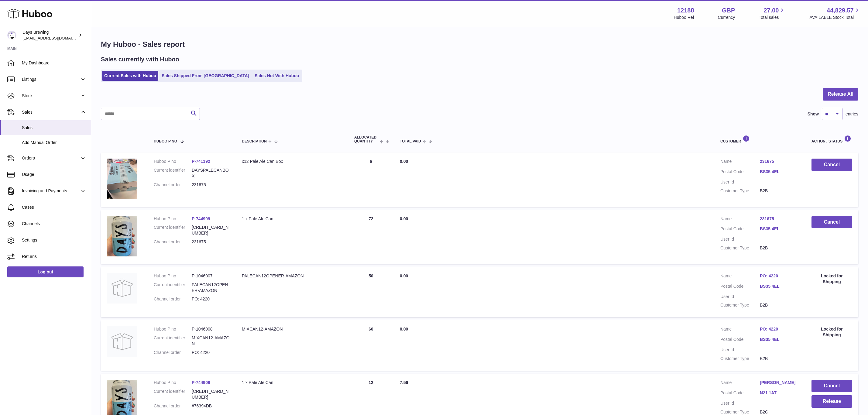 The height and width of the screenshot is (415, 868). Describe the element at coordinates (54, 207) in the screenshot. I see `span: Cases` at that location.